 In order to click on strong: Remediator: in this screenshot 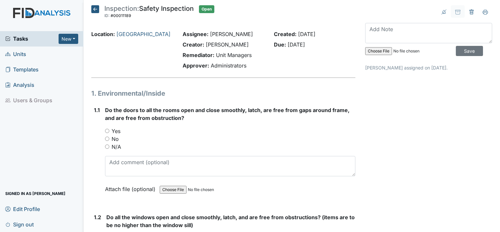, I will do `click(198, 55)`.